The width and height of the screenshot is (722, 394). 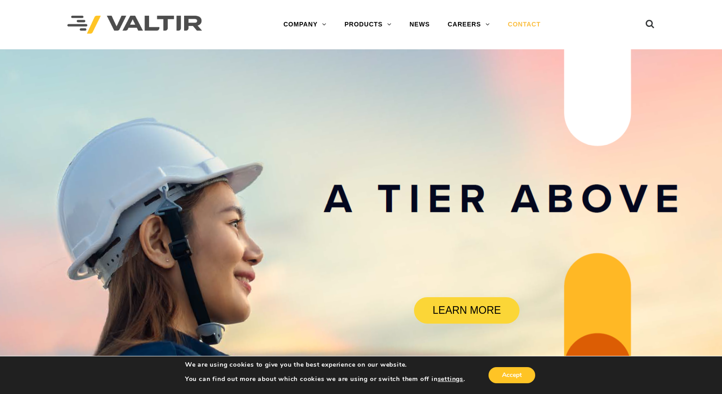 What do you see at coordinates (450, 380) in the screenshot?
I see `button: settings` at bounding box center [450, 380].